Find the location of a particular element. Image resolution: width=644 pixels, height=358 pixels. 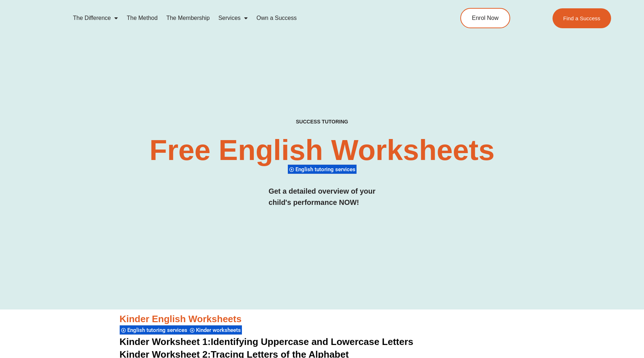

a: The Membership is located at coordinates (188, 18).